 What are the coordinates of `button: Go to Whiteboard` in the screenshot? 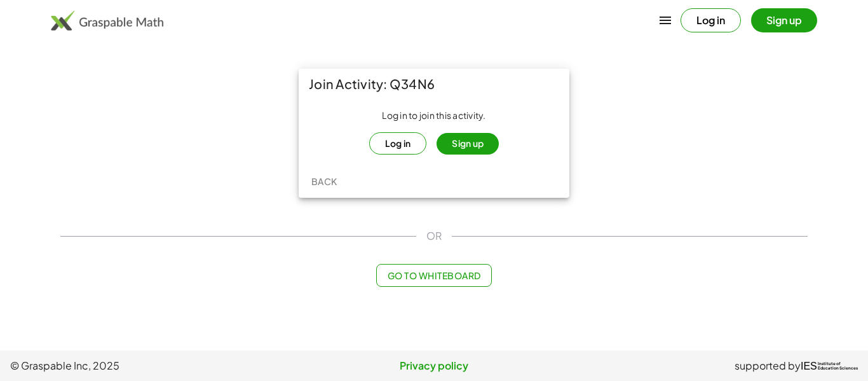 It's located at (433, 275).